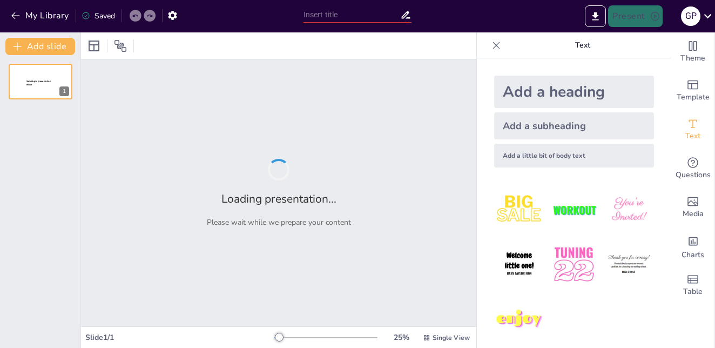 This screenshot has width=715, height=348. Describe the element at coordinates (401, 337) in the screenshot. I see `div: 25 %` at that location.